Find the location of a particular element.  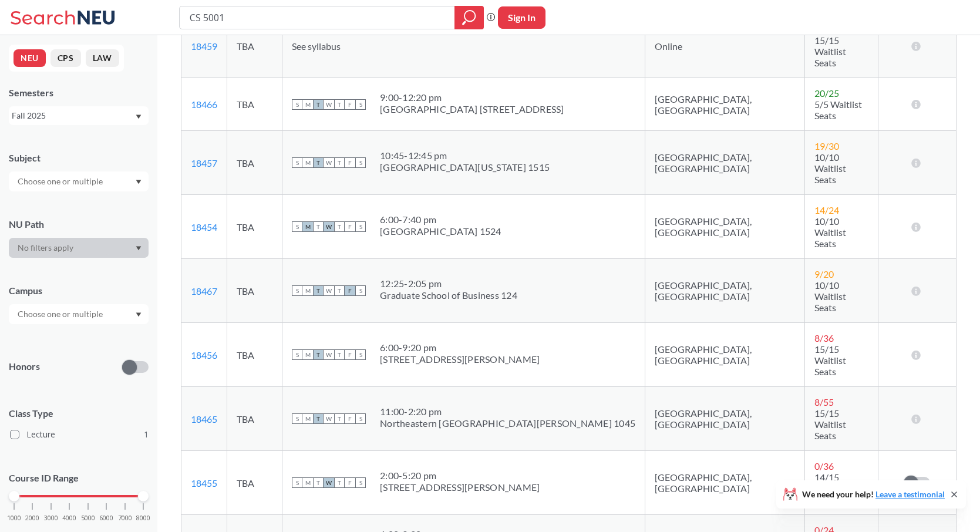

div: Subject is located at coordinates (79, 158).